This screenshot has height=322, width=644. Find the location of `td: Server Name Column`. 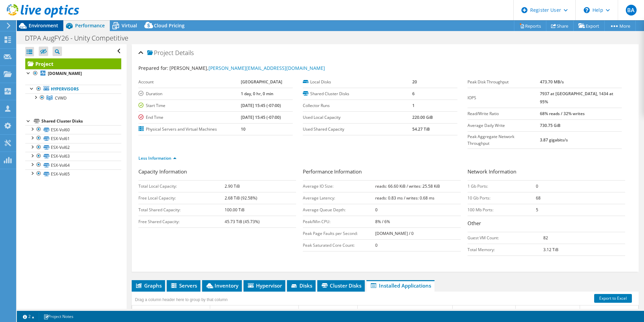

td: Server Name Column is located at coordinates (254, 311).